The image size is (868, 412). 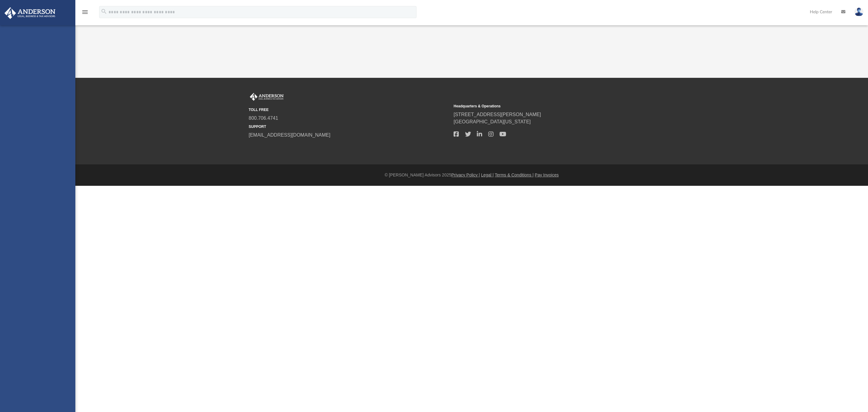 What do you see at coordinates (554, 106) in the screenshot?
I see `small: Headquarters & Operations` at bounding box center [554, 106].